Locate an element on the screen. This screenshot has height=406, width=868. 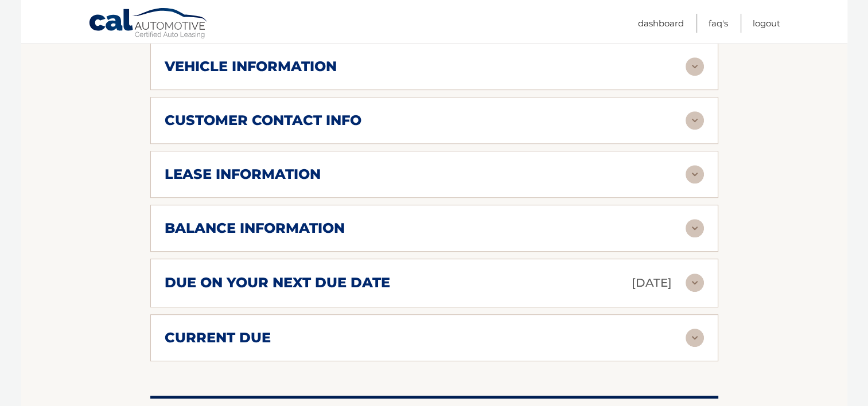
a: FAQ's is located at coordinates (718, 23).